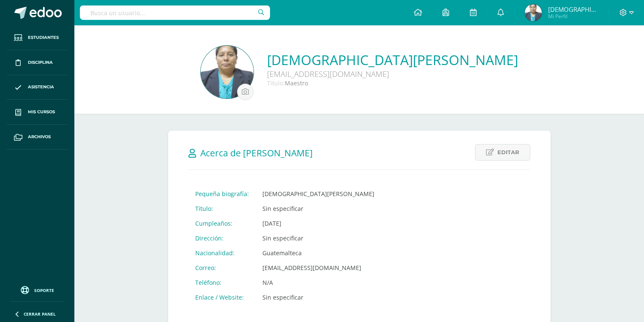  What do you see at coordinates (222, 296) in the screenshot?
I see `td: Enlace / Website:` at bounding box center [222, 296].